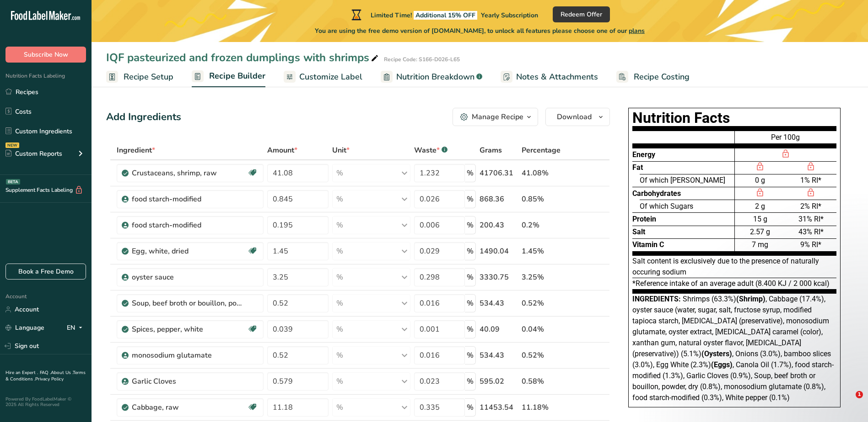  I want to click on span: Subscribe Now, so click(46, 54).